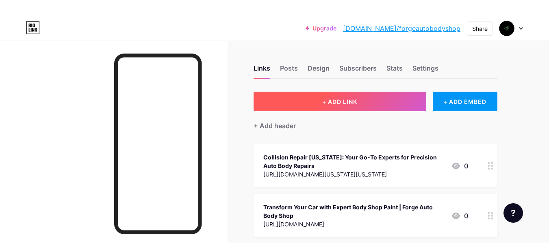  I want to click on div: Transform Your Car with Expert Body Shop Paint | Forge Auto Body Shop, so click(354, 212).